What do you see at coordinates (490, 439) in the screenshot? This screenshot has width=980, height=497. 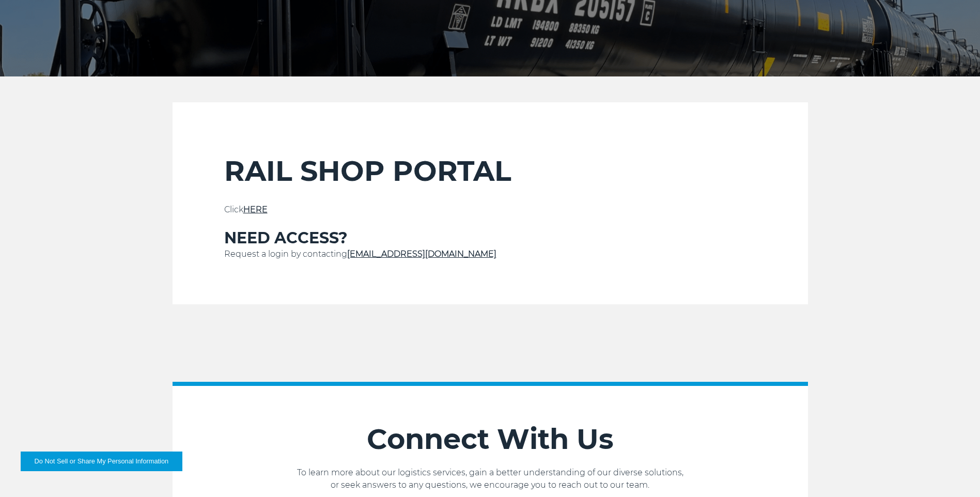 I see `h2: Connect With Us` at bounding box center [490, 439].